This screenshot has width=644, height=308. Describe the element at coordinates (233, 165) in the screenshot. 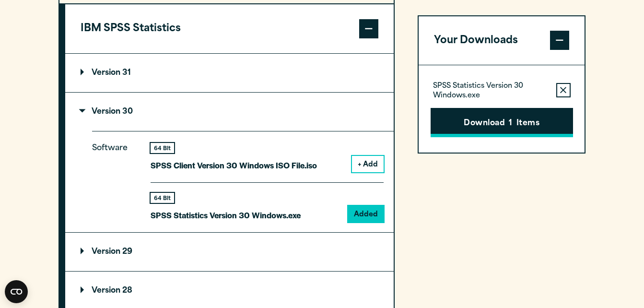

I see `p: SPSS Client Version 30 Windows ISO File.iso` at that location.